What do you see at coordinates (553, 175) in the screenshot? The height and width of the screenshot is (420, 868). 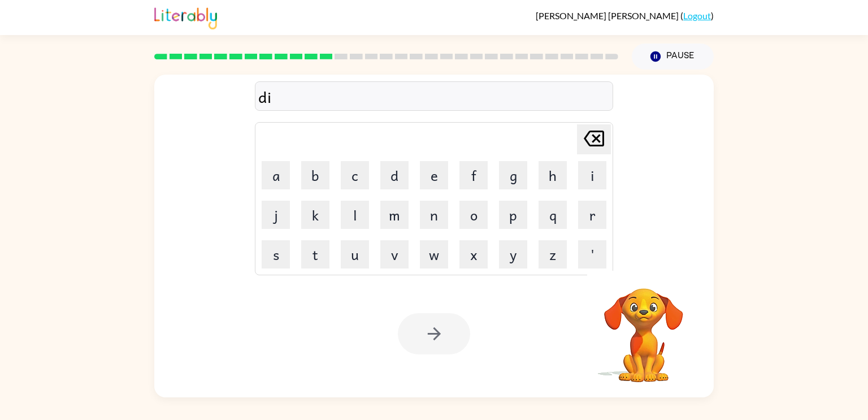 I see `button: h` at bounding box center [553, 175].